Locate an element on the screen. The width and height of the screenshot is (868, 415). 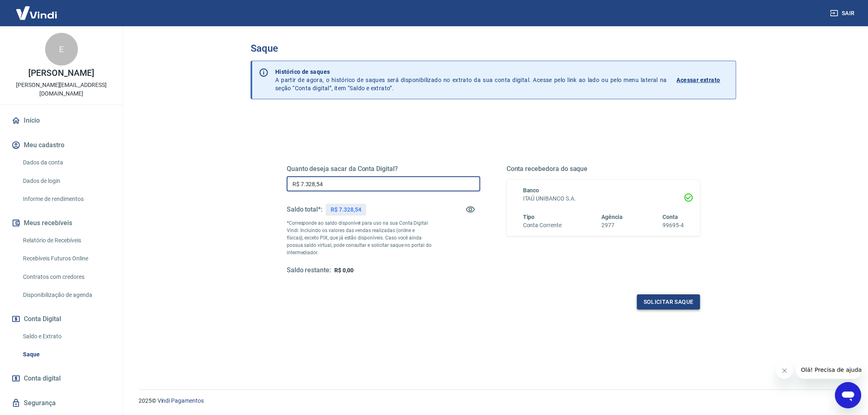
span: Conta digital is located at coordinates (43, 379).